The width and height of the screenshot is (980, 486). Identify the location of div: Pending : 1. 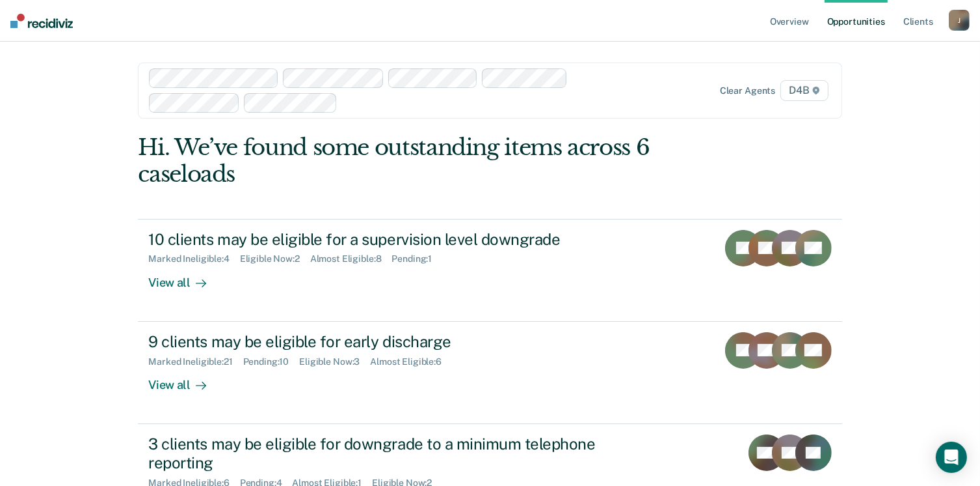
(417, 258).